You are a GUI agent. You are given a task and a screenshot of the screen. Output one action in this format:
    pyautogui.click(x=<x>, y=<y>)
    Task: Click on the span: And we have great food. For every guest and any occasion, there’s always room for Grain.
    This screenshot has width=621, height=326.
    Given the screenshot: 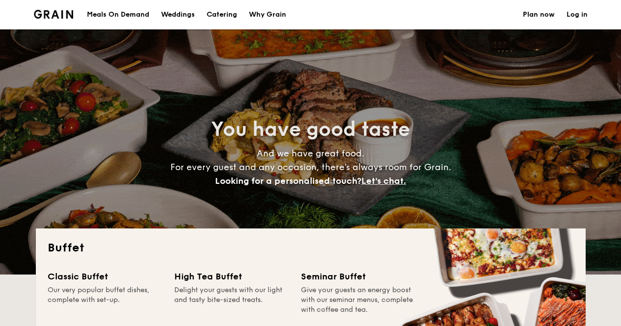 What is the action you would take?
    pyautogui.click(x=311, y=167)
    